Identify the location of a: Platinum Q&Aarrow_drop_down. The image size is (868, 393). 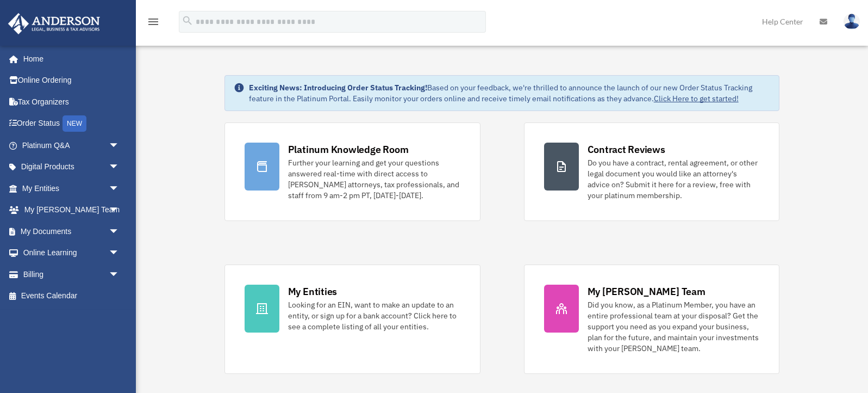
(71, 145).